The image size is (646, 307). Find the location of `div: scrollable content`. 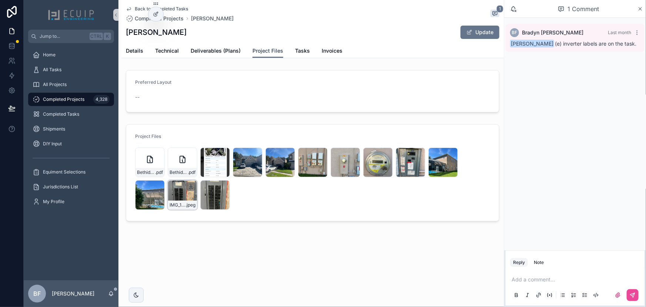

div: scrollable content is located at coordinates (71, 130).